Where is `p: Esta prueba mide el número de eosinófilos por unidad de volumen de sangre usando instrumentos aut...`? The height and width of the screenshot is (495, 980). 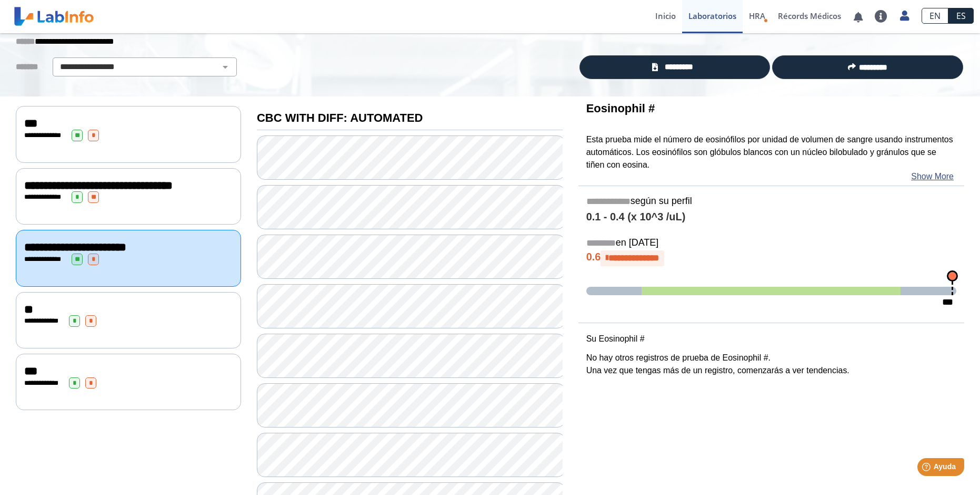 p: Esta prueba mide el número de eosinófilos por unidad de volumen de sangre usando instrumentos aut... is located at coordinates (771, 152).